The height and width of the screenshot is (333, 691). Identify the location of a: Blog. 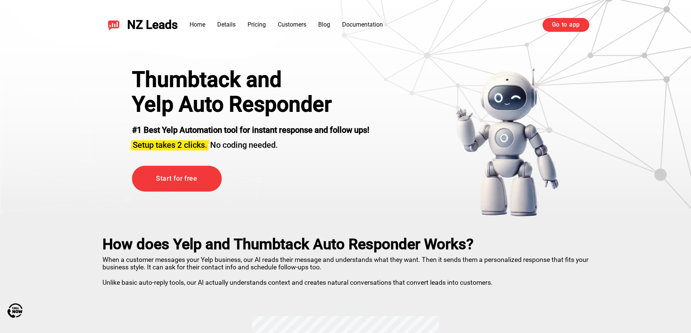
(324, 24).